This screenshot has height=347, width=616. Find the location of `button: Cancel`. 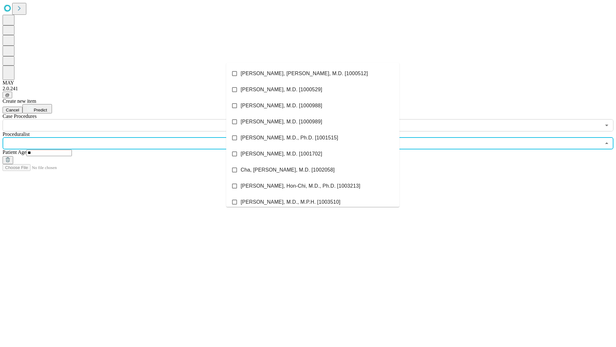

button: Cancel is located at coordinates (13, 110).